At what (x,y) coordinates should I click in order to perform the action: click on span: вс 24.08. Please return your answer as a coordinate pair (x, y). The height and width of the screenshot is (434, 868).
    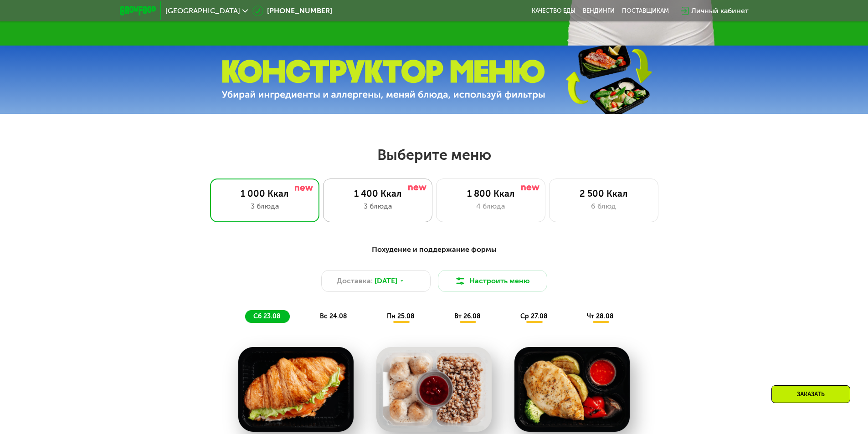
    Looking at the image, I should click on (334, 316).